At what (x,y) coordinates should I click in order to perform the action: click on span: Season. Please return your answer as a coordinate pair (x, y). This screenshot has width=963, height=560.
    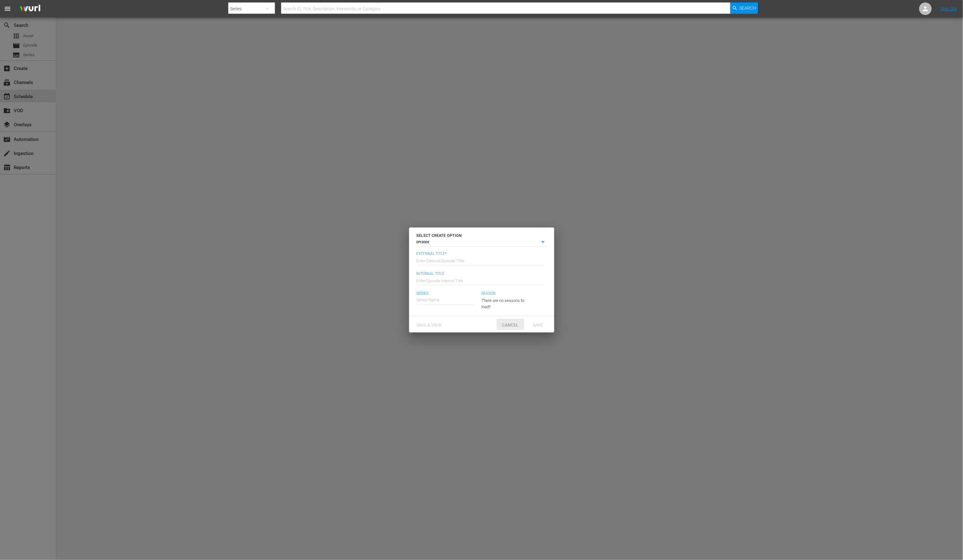
    Looking at the image, I should click on (506, 294).